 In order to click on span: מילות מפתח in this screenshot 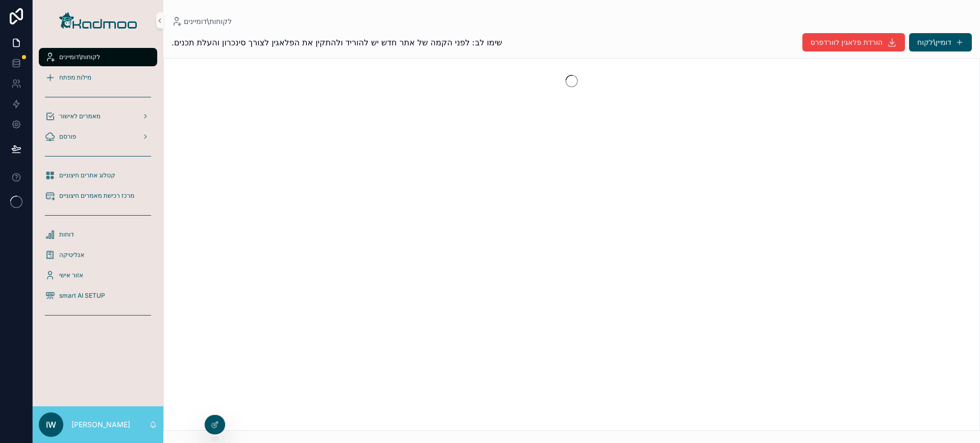, I will do `click(75, 77)`.